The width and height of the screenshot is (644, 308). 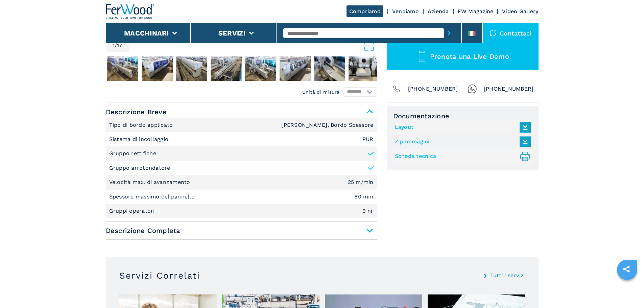 I want to click on button: Macchinari, so click(x=146, y=33).